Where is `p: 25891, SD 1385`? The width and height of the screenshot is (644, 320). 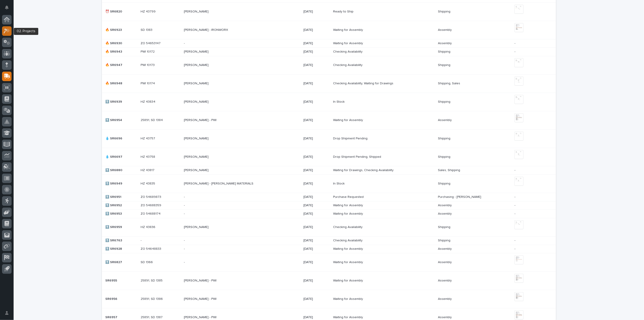
p: 25891, SD 1385 is located at coordinates (152, 280).